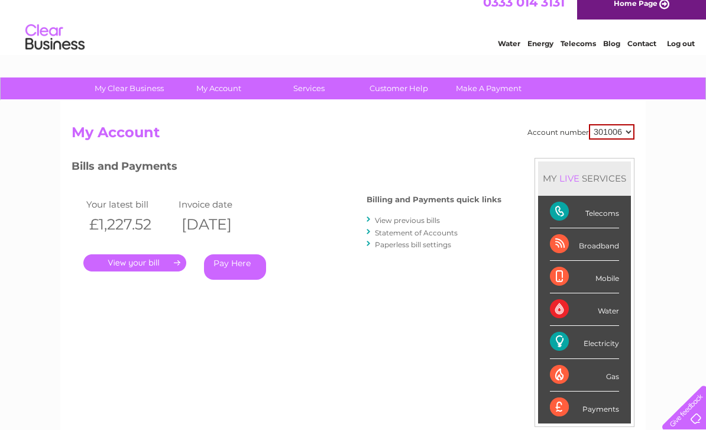  I want to click on div: Telecoms, so click(584, 212).